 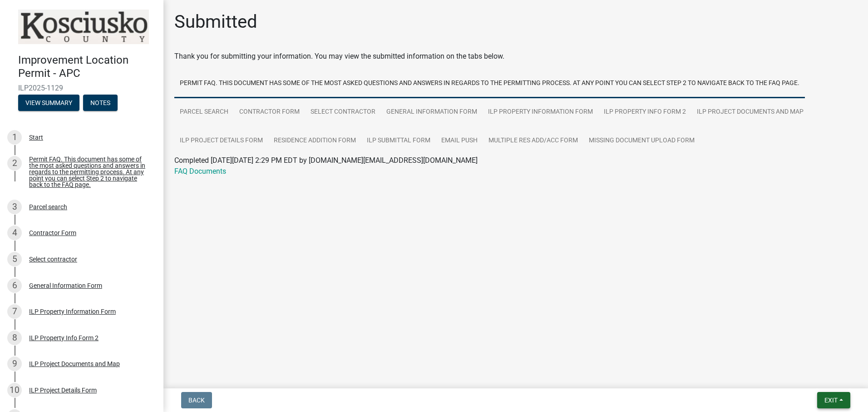 What do you see at coordinates (84, 27) in the screenshot?
I see `img: Kosciusko County, Indiana` at bounding box center [84, 27].